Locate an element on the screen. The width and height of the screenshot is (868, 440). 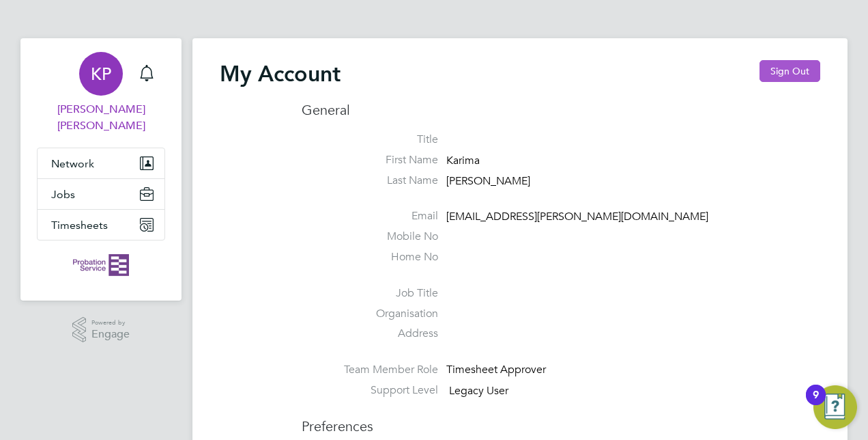
span: Karima is located at coordinates (463, 160).